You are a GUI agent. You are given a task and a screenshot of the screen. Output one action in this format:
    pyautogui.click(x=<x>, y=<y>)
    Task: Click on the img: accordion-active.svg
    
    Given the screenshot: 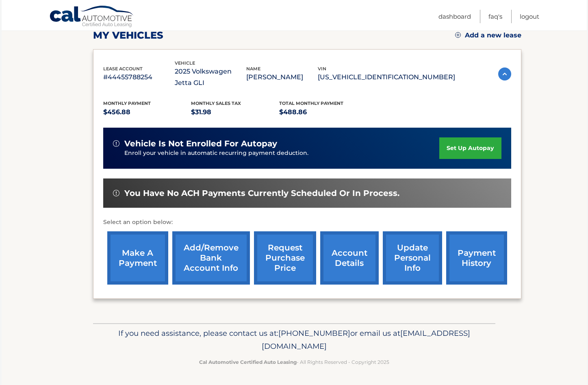 What is the action you would take?
    pyautogui.click(x=504, y=74)
    